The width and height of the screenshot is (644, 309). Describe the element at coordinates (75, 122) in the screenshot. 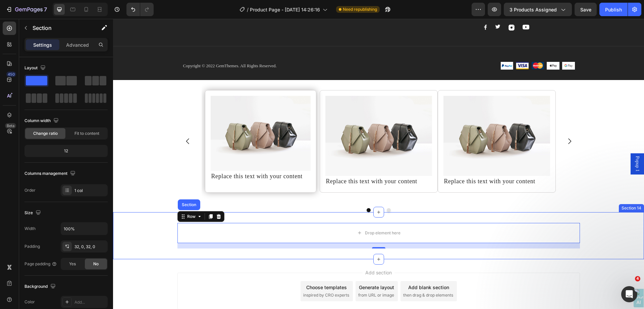

I see `button: Carousel Back Arrow` at that location.